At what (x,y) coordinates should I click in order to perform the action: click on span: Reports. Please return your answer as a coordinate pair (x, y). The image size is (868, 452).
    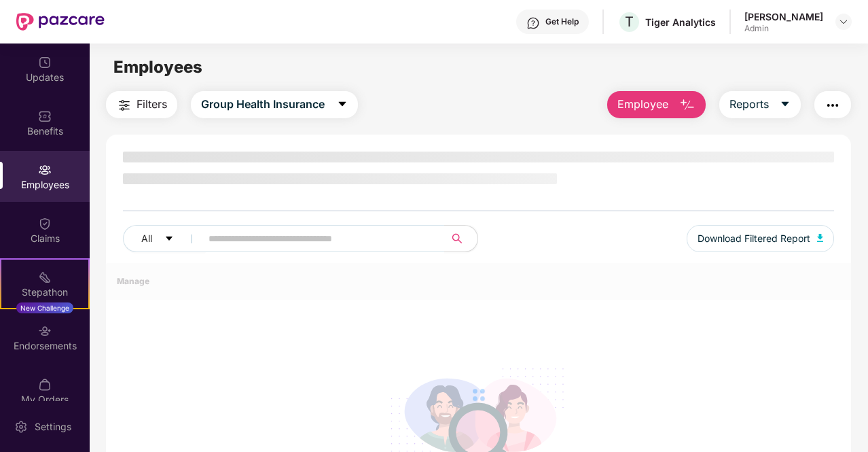
    Looking at the image, I should click on (750, 104).